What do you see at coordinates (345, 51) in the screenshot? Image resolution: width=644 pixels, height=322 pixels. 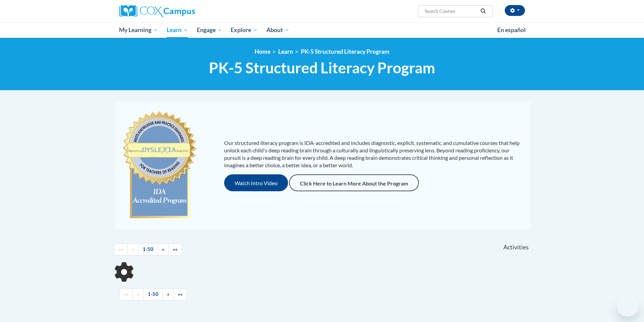 I see `a: PK-5 Structured Literacy Program` at bounding box center [345, 51].